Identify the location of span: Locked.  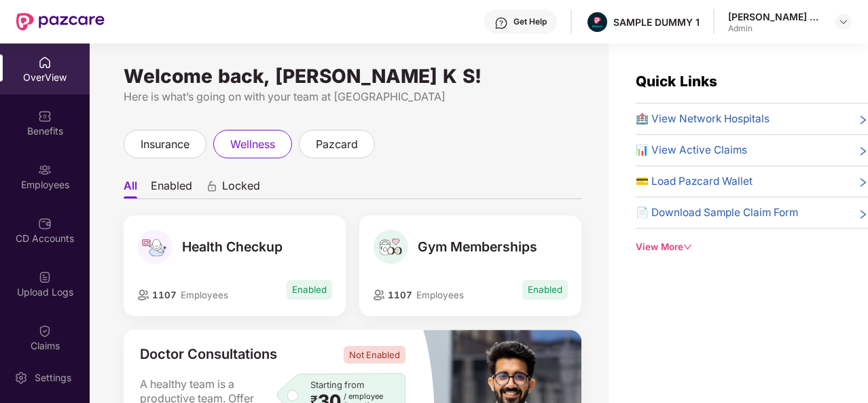
(241, 188).